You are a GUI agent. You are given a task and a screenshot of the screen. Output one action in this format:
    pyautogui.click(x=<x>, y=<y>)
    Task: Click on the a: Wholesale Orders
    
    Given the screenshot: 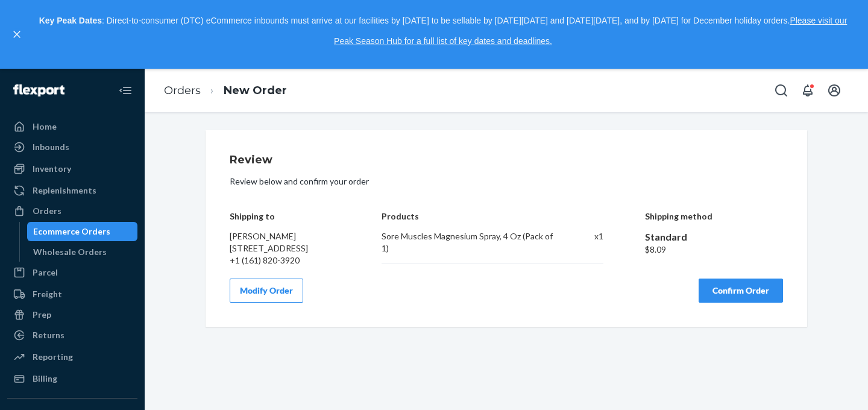 What is the action you would take?
    pyautogui.click(x=83, y=252)
    